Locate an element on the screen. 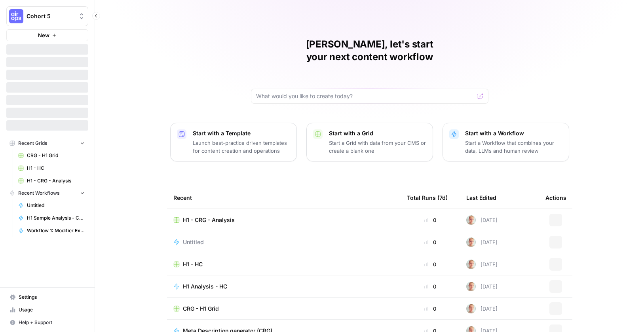  span: Recent Workflows is located at coordinates (39, 193).